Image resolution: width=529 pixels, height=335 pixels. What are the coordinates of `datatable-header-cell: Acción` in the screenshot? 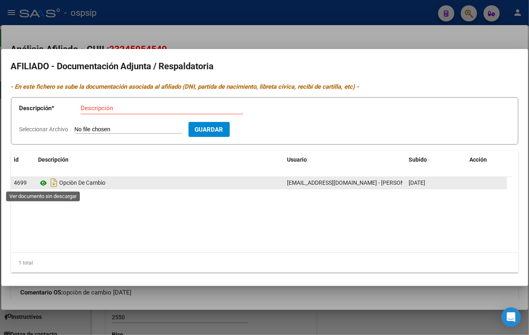 It's located at (487, 160).